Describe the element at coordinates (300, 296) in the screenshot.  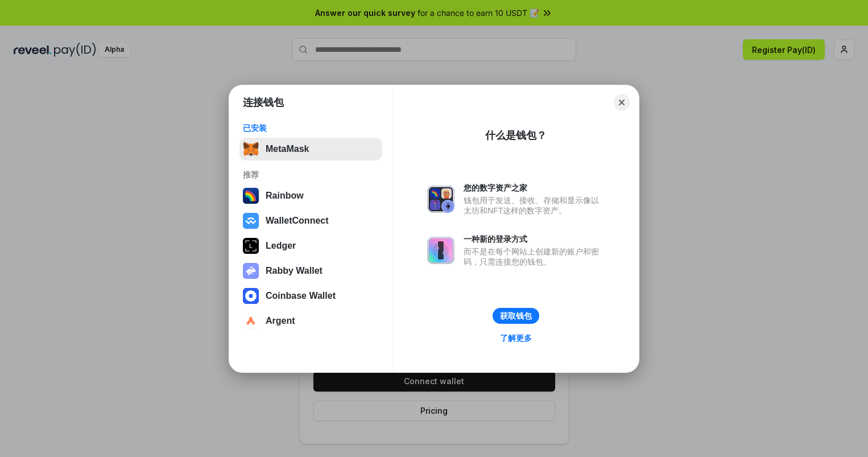
I see `div: Coinbase Wallet` at that location.